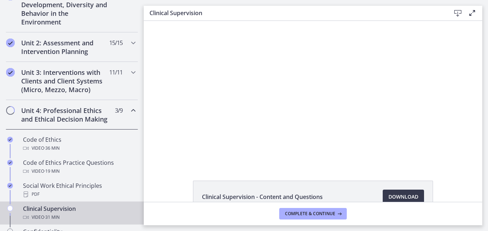  I want to click on span: 11 / 11, so click(116, 72).